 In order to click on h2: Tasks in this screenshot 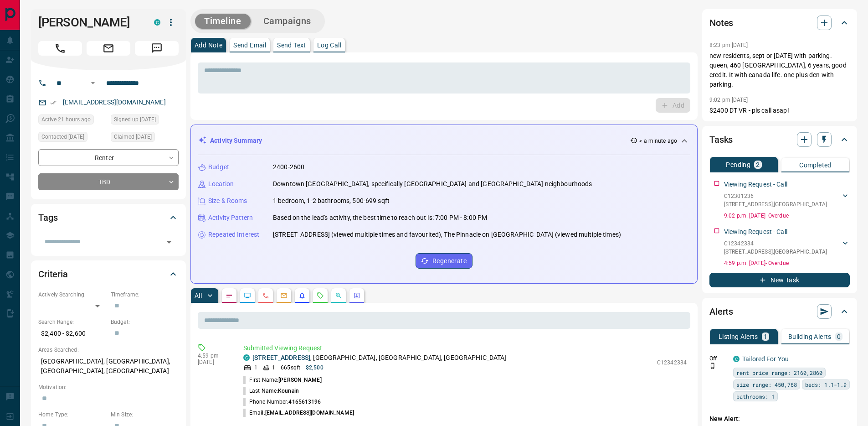, I will do `click(721, 139)`.